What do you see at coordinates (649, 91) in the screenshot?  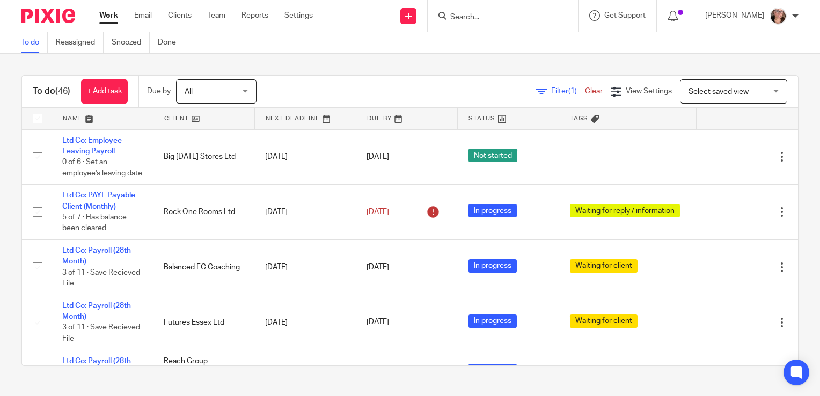 I see `span: View Settings` at bounding box center [649, 91].